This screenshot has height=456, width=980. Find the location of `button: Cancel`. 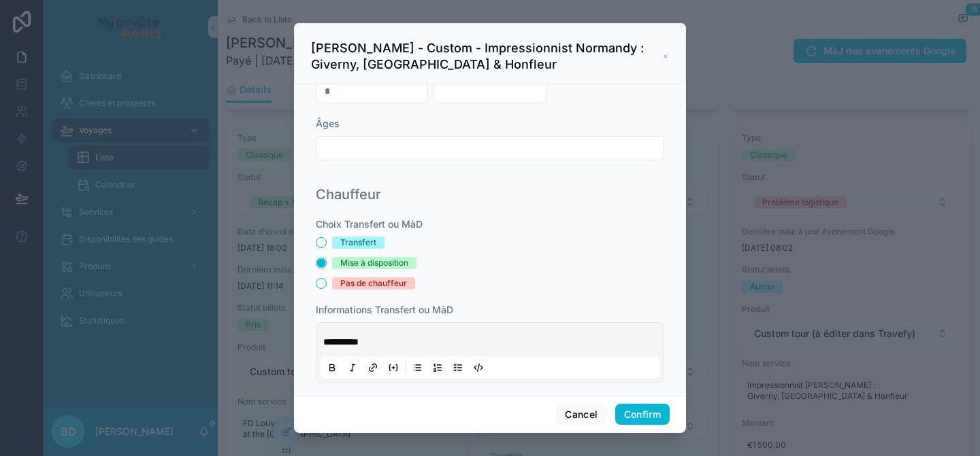

button: Cancel is located at coordinates (582, 415).